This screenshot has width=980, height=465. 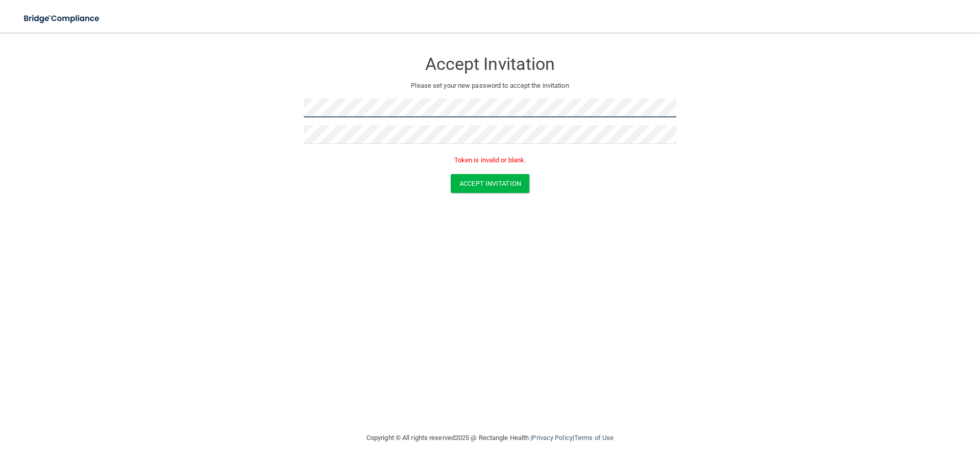 What do you see at coordinates (490, 184) in the screenshot?
I see `button: Accept Invitation` at bounding box center [490, 184].